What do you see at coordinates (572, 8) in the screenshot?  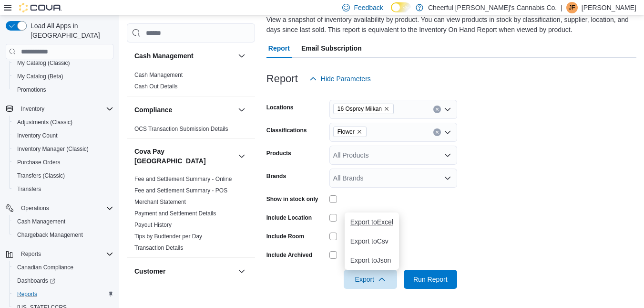 I see `span: JF` at bounding box center [572, 8].